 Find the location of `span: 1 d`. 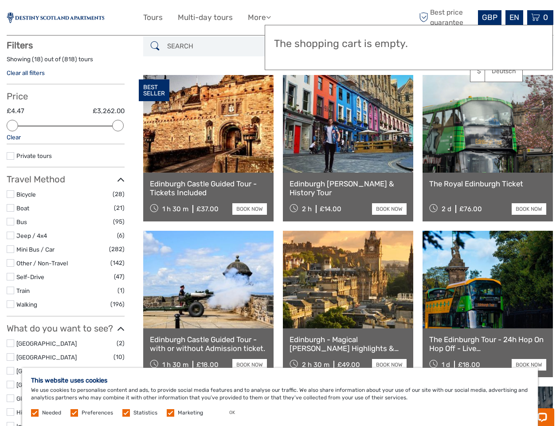

span: 1 d is located at coordinates (446, 365).